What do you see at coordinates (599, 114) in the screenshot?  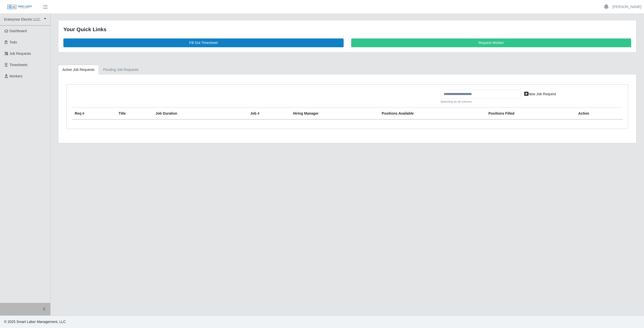 I see `th: Action` at bounding box center [599, 114].